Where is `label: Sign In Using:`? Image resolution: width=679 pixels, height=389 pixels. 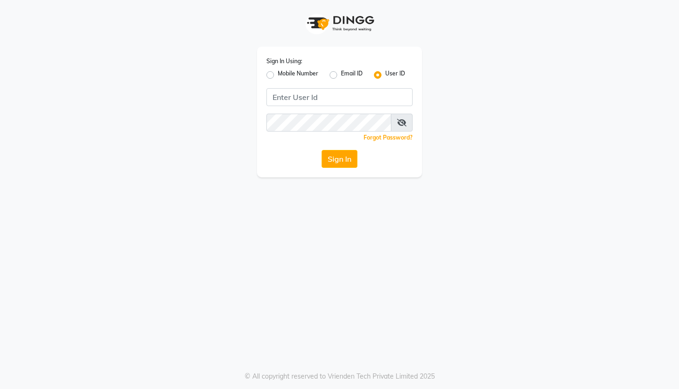 label: Sign In Using: is located at coordinates (284, 61).